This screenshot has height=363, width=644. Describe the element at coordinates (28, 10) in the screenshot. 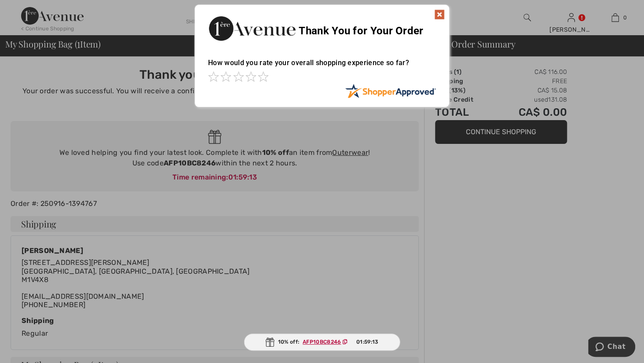

I see `span: Chat` at that location.